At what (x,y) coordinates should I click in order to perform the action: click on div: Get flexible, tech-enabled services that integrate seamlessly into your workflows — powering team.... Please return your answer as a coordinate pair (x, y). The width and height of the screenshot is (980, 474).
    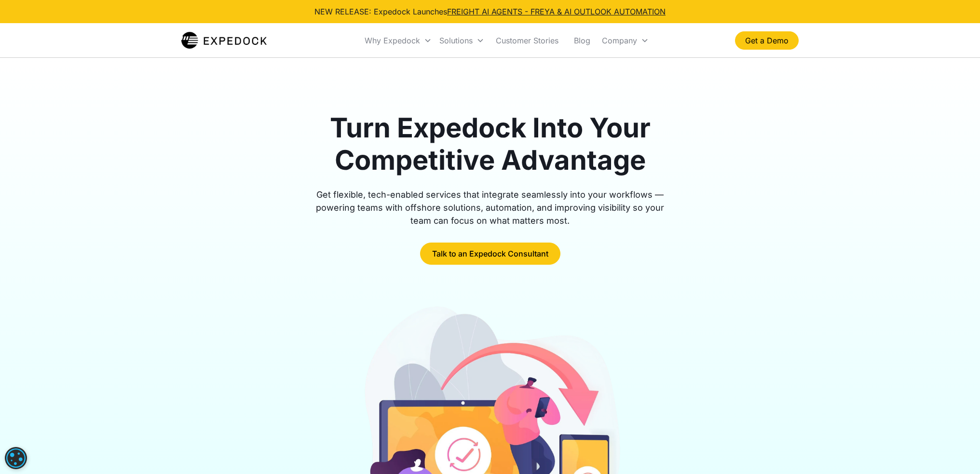
    Looking at the image, I should click on (490, 207).